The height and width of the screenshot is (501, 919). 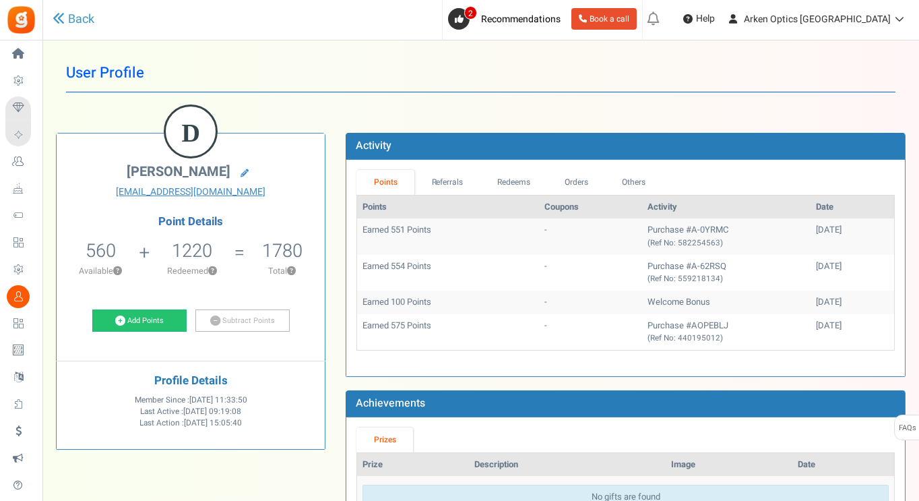 What do you see at coordinates (634, 182) in the screenshot?
I see `a: Others` at bounding box center [634, 182].